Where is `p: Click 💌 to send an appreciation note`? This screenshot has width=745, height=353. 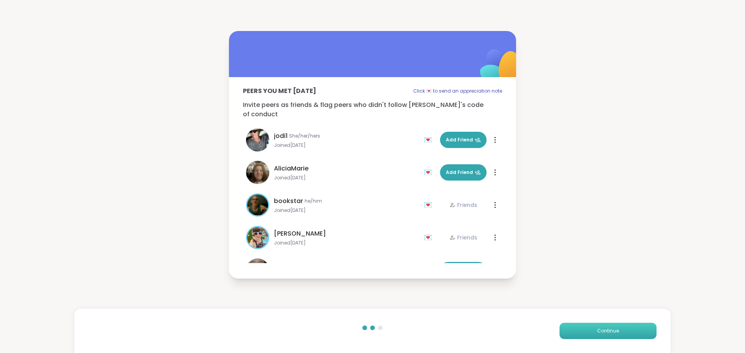
p: Click 💌 to send an appreciation note is located at coordinates (457, 91).